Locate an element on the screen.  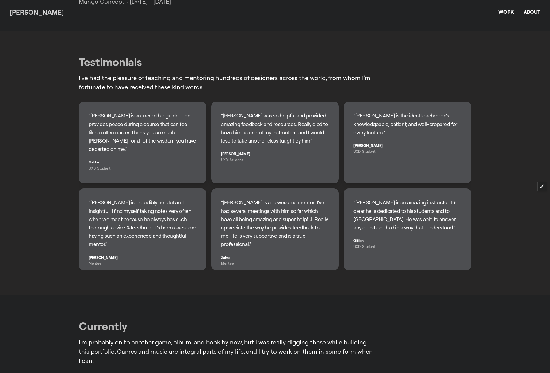
p: Gabby is located at coordinates (143, 162).